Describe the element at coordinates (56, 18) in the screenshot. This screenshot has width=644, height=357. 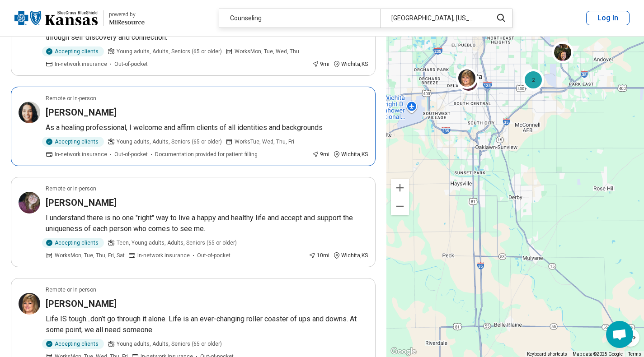
I see `img: Blue Cross Blue Shield Kansas` at that location.